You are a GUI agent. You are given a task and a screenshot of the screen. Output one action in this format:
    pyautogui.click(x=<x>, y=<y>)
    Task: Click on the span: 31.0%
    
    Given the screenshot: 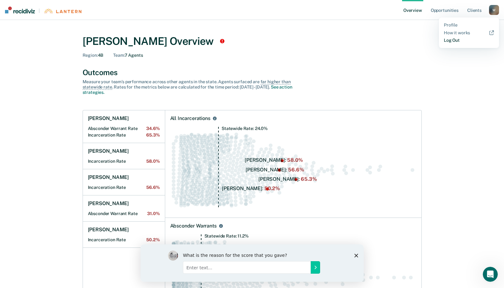 What is the action you would take?
    pyautogui.click(x=153, y=213)
    